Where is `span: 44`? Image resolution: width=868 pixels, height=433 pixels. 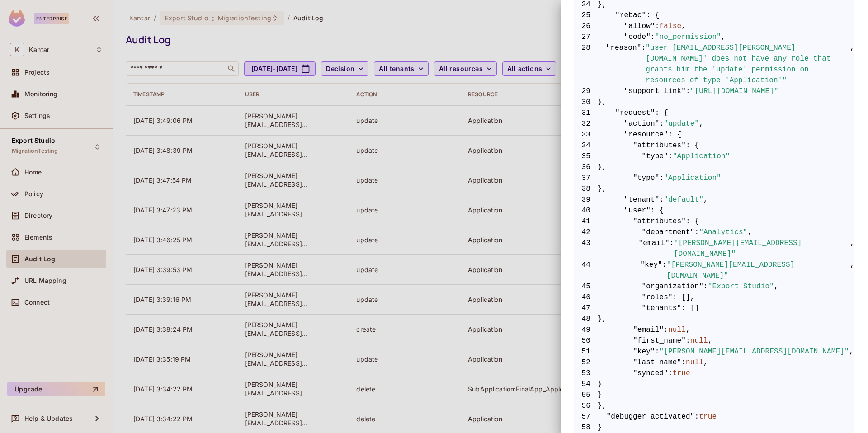
span: 44 is located at coordinates (586, 270).